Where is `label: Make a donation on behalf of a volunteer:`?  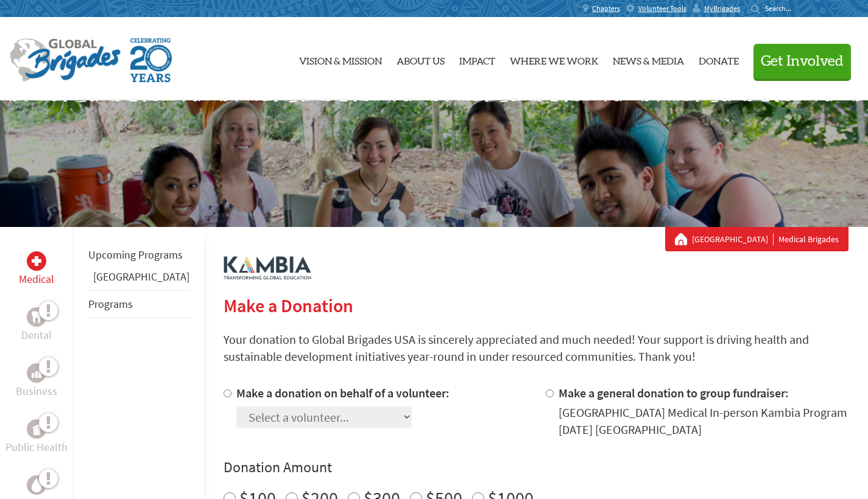 label: Make a donation on behalf of a volunteer: is located at coordinates (343, 392).